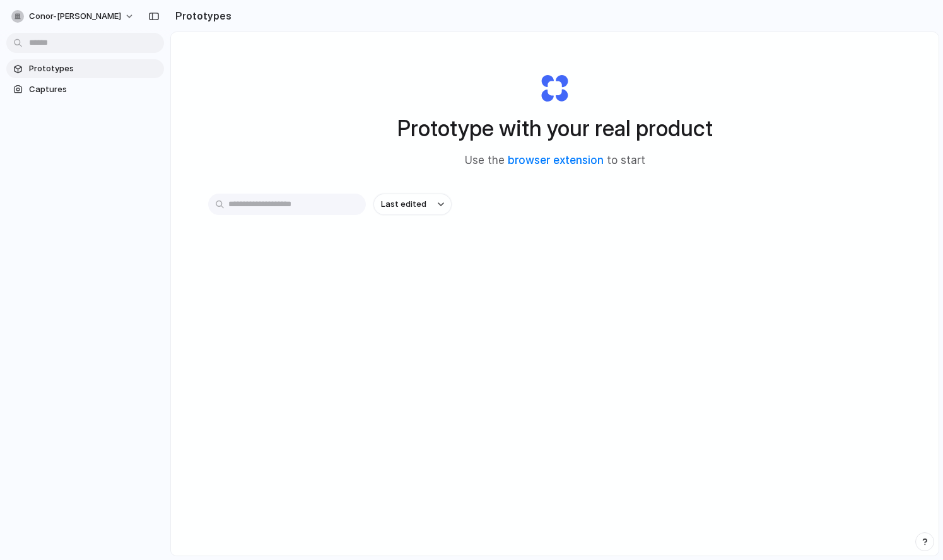 This screenshot has width=943, height=560. I want to click on button: Last edited, so click(413, 204).